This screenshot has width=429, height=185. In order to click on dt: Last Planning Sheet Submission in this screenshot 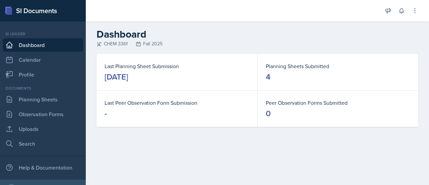, I will do `click(177, 66)`.